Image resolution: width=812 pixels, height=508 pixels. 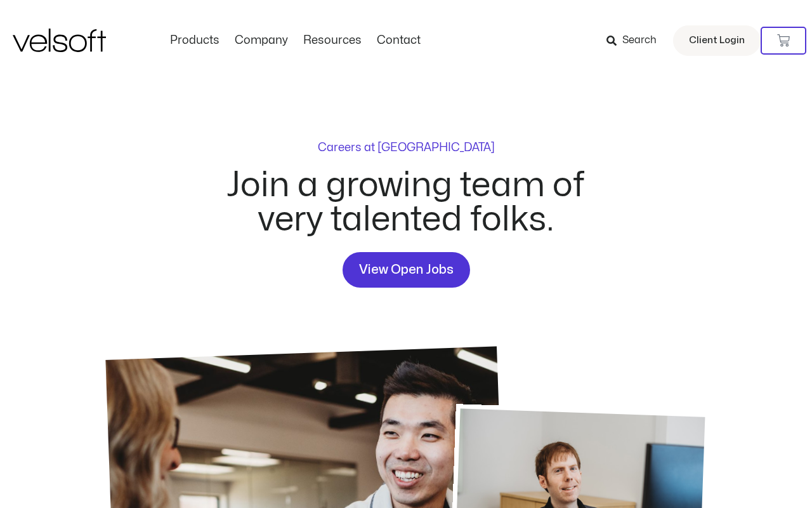 I want to click on a: Client Login, so click(x=717, y=40).